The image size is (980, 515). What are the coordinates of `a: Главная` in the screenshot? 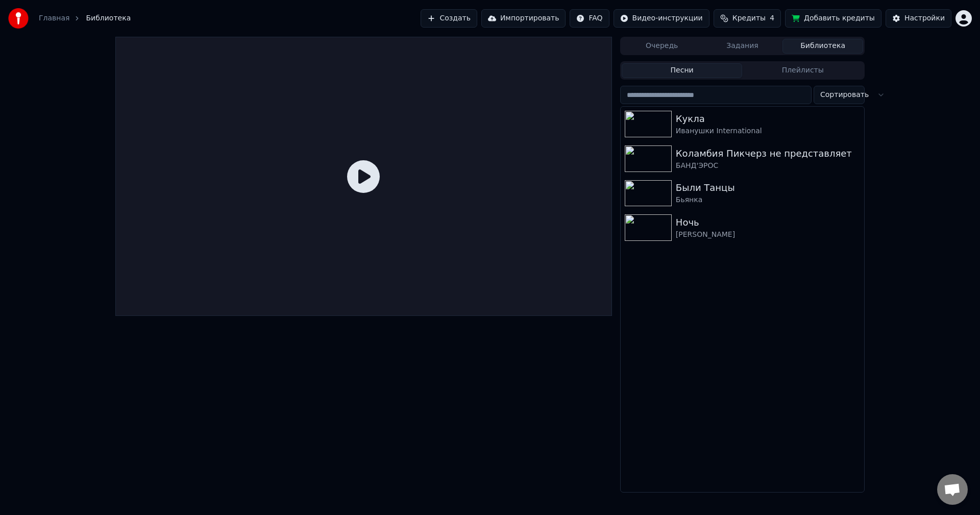 It's located at (54, 18).